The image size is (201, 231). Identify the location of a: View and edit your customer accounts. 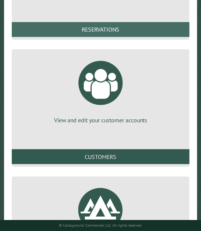
(100, 90).